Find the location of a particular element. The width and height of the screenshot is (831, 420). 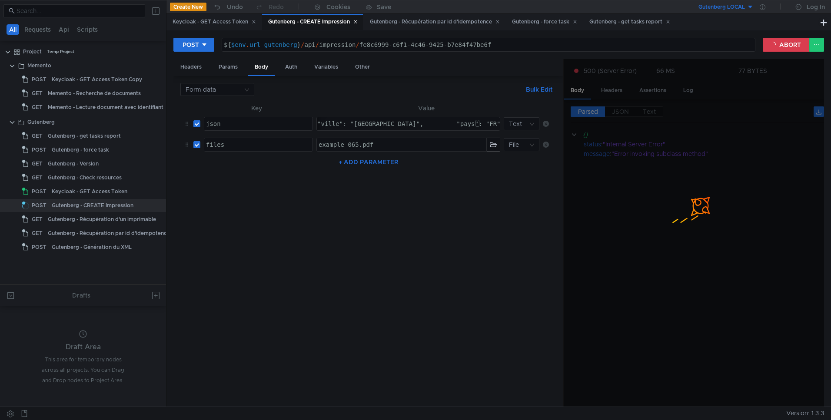

div: Body is located at coordinates (261, 67).